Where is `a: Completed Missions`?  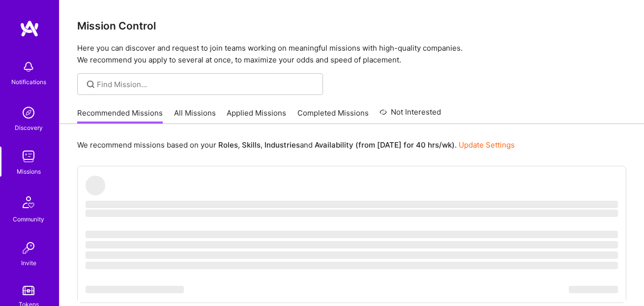
a: Completed Missions is located at coordinates (333, 116).